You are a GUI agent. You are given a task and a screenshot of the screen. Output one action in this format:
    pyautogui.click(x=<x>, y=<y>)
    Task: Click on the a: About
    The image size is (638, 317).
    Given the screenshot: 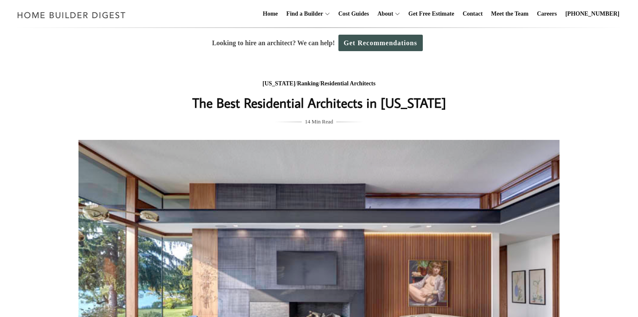 What is the action you would take?
    pyautogui.click(x=383, y=14)
    